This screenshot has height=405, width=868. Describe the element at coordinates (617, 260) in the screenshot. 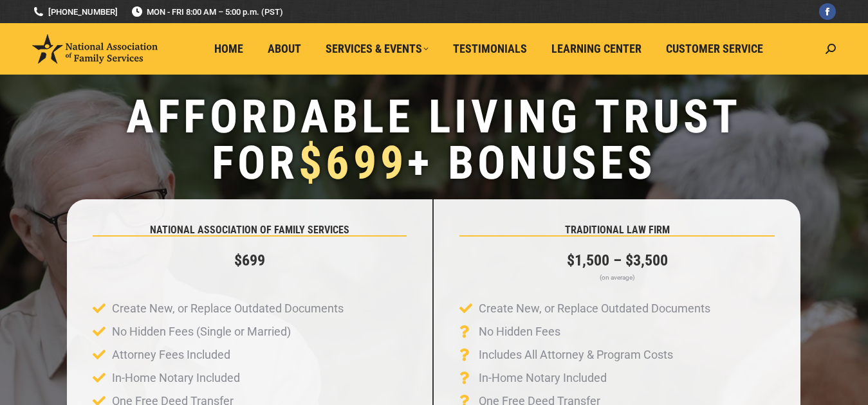

I see `strong: $1,500 – $3,500` at that location.